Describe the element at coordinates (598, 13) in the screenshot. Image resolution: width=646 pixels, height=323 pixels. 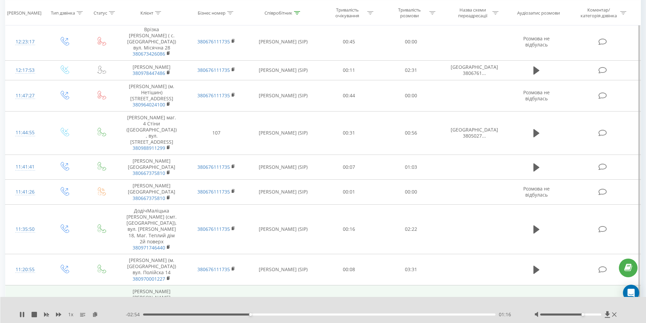
I see `div: Коментар/категорія дзвінка` at that location.